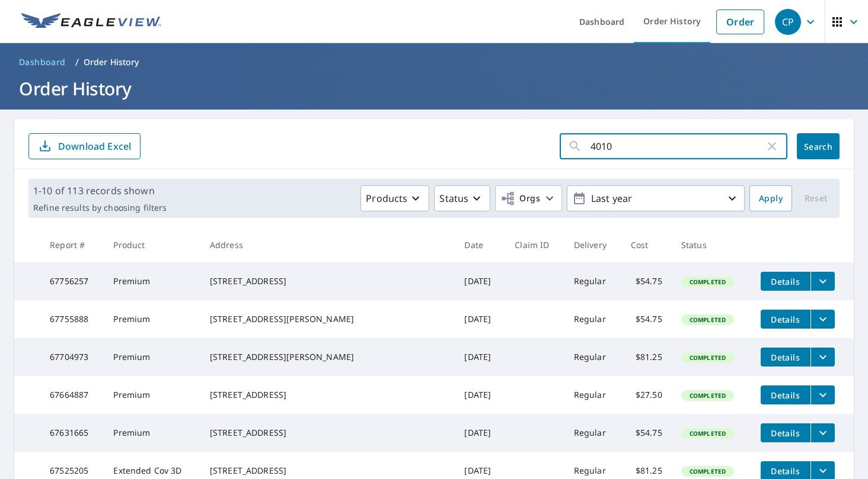 The image size is (868, 479). I want to click on button: detailsBtn-67631665, so click(786, 433).